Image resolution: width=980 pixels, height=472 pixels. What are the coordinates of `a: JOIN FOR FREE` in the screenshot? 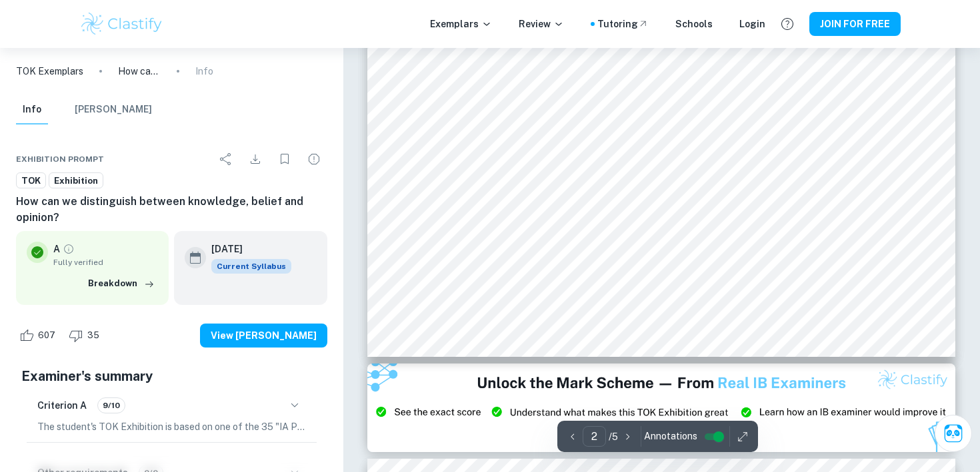 It's located at (854, 24).